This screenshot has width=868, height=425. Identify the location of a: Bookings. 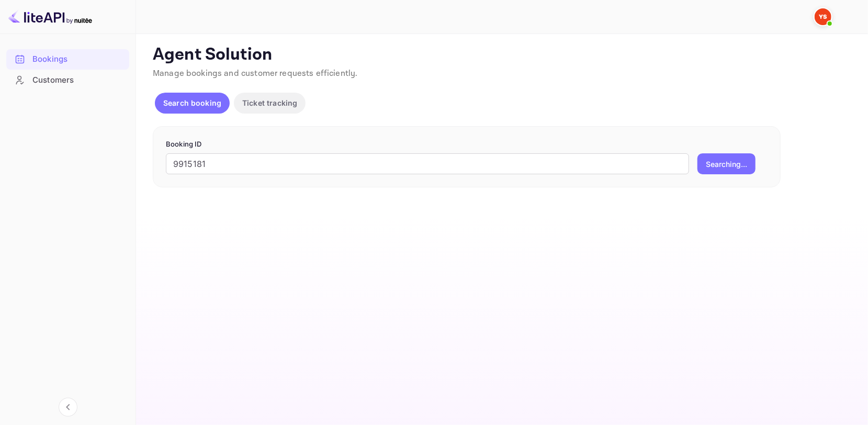
(68, 59).